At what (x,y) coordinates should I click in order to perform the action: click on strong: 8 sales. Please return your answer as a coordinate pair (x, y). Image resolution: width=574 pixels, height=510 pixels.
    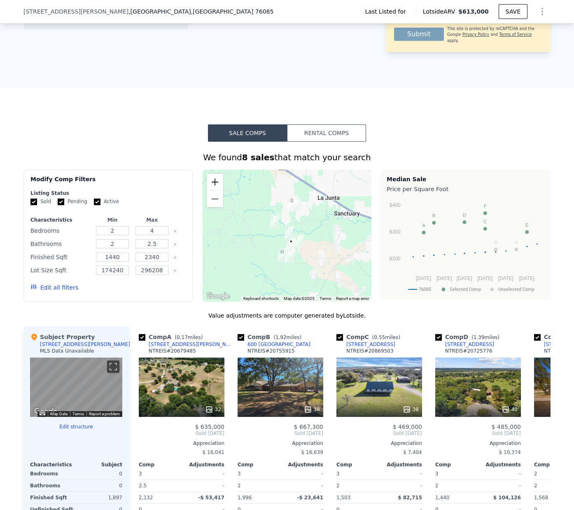
    Looking at the image, I should click on (258, 157).